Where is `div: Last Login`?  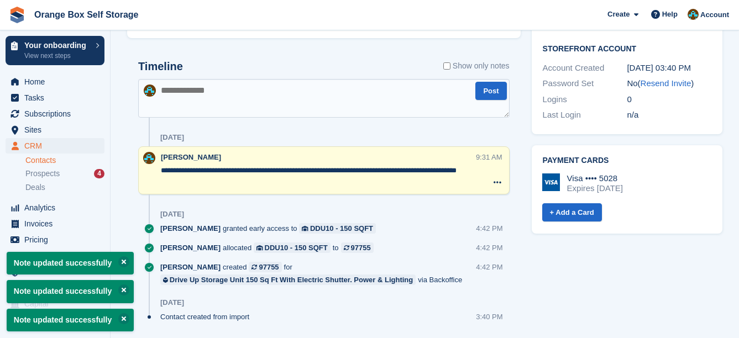
div: Last Login is located at coordinates (585, 115).